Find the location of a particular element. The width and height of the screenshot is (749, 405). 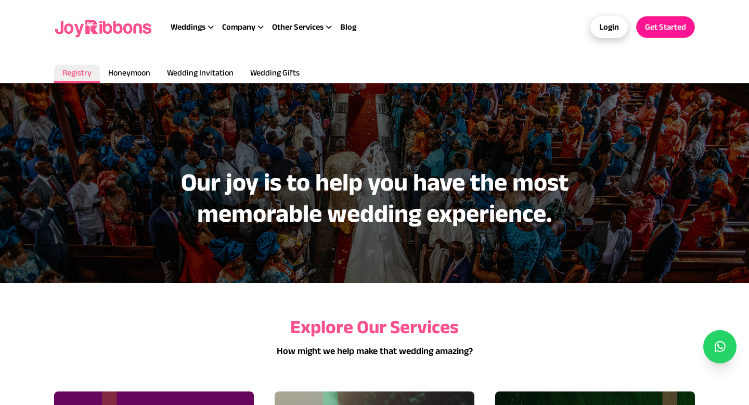

div: Get Started is located at coordinates (665, 27).